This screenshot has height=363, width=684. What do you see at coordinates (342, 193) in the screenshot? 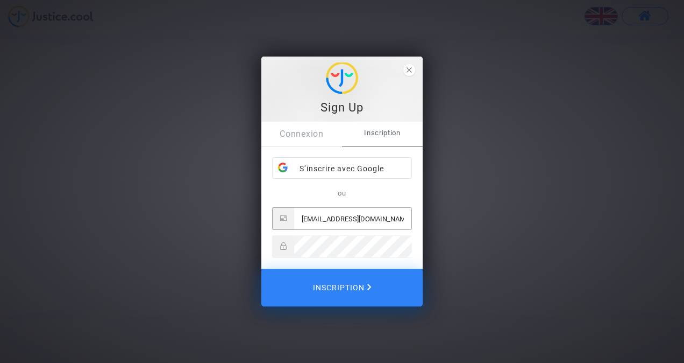
I see `span: ou` at bounding box center [342, 193].